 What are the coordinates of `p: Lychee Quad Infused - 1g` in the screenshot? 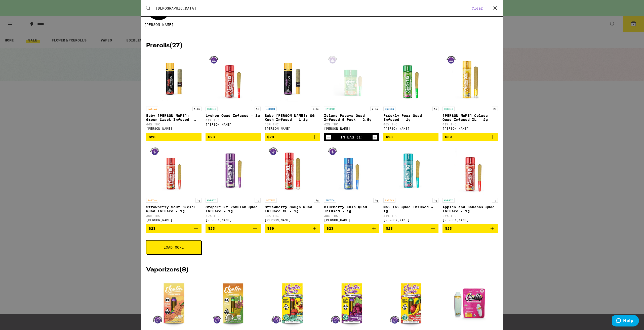 It's located at (233, 116).